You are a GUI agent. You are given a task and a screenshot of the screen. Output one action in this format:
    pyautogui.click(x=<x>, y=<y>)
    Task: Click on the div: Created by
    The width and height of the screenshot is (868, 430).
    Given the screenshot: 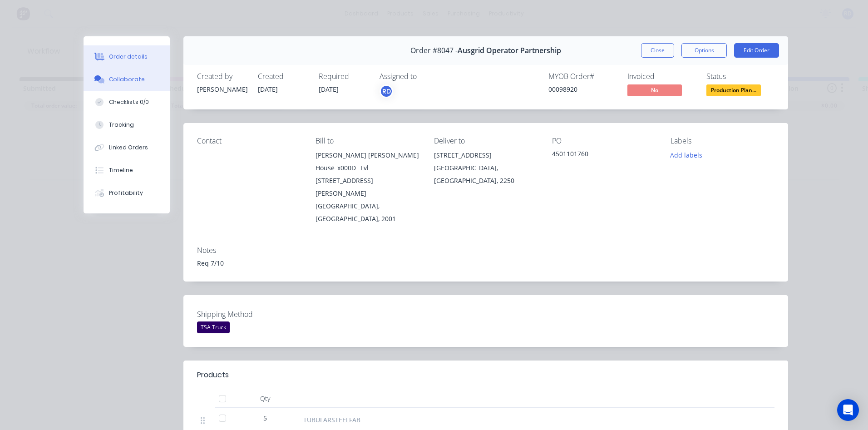 What is the action you would take?
    pyautogui.click(x=222, y=76)
    